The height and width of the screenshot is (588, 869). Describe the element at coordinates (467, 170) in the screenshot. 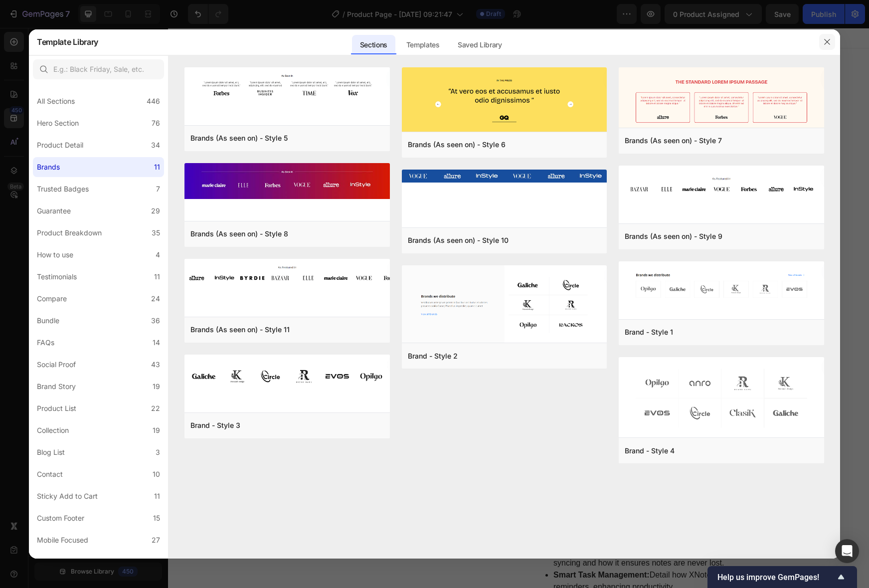

I see `p: No compare price` at that location.